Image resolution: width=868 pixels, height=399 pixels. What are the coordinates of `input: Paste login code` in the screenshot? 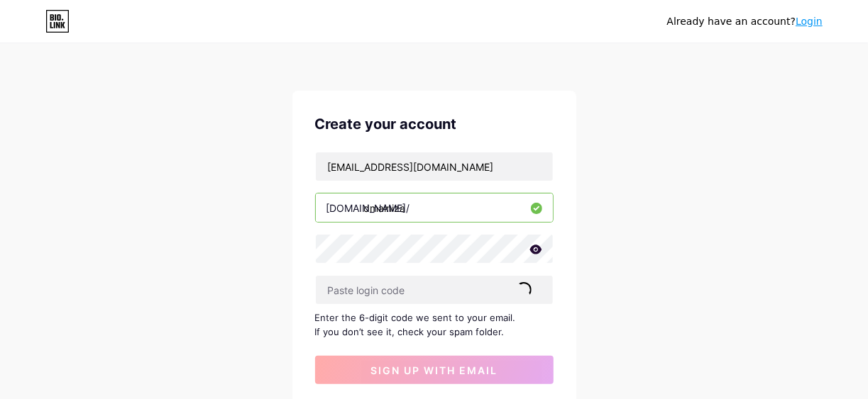 It's located at (434, 290).